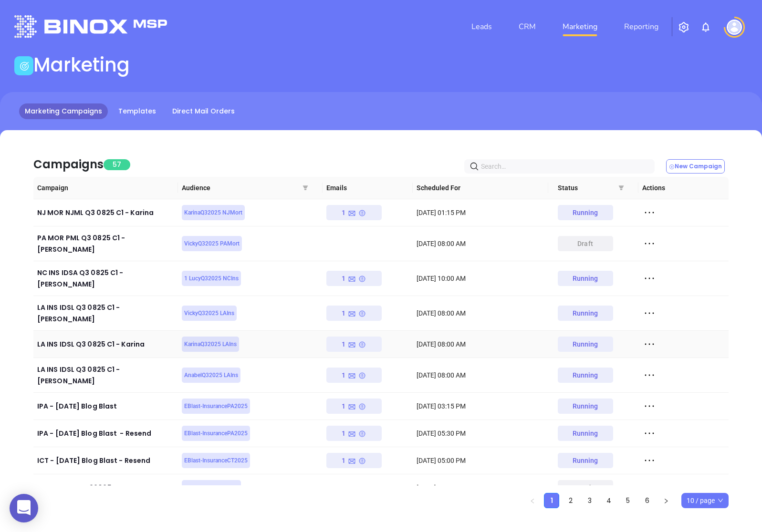 The width and height of the screenshot is (762, 532). What do you see at coordinates (480, 188) in the screenshot?
I see `th: Scheduled For` at bounding box center [480, 188].